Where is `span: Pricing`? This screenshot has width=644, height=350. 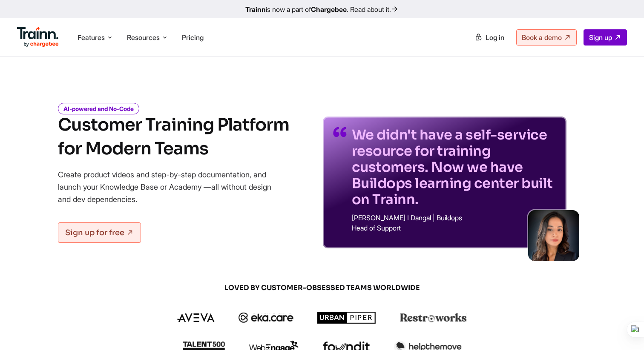 span: Pricing is located at coordinates (192, 38).